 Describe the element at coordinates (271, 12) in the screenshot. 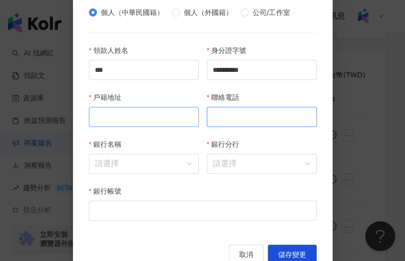

I see `span: 公司/工作室` at that location.